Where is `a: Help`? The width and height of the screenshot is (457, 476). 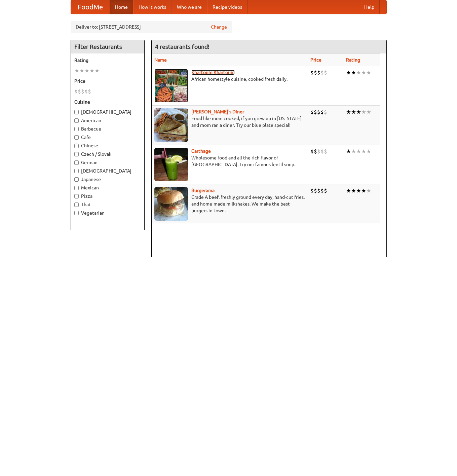
a: Help is located at coordinates (369, 7).